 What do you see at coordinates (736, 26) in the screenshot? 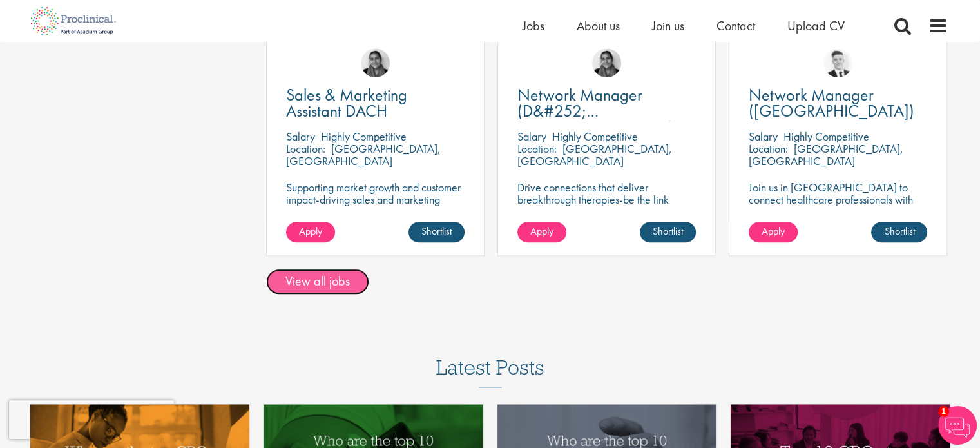
I see `a: Contact` at bounding box center [736, 26].